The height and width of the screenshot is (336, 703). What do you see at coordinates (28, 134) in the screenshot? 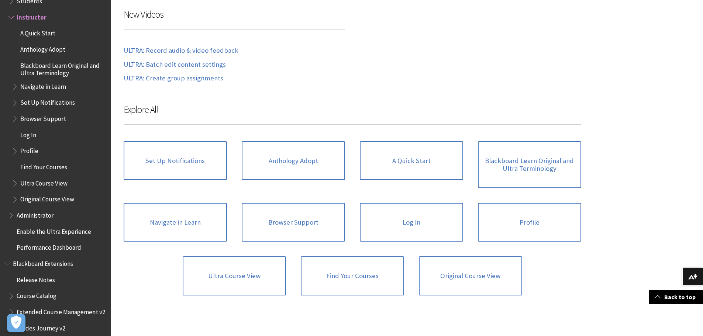
I see `span: Log In` at bounding box center [28, 134].